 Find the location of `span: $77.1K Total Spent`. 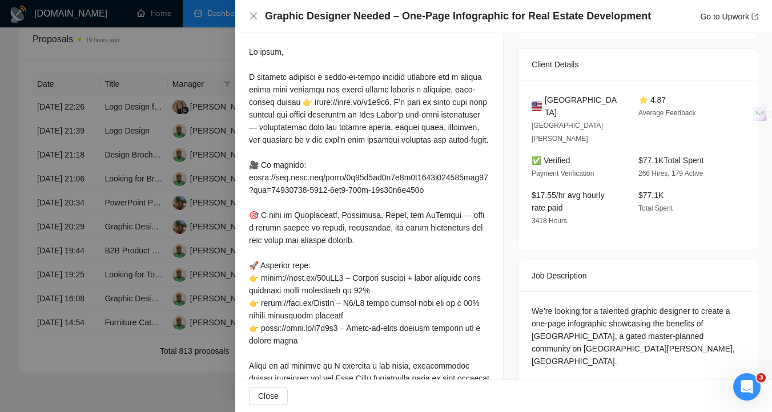

span: $77.1K Total Spent is located at coordinates (671, 160).